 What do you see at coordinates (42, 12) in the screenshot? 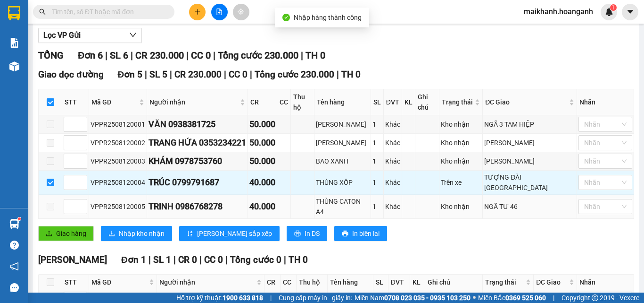
I see `span: search` at bounding box center [42, 12].